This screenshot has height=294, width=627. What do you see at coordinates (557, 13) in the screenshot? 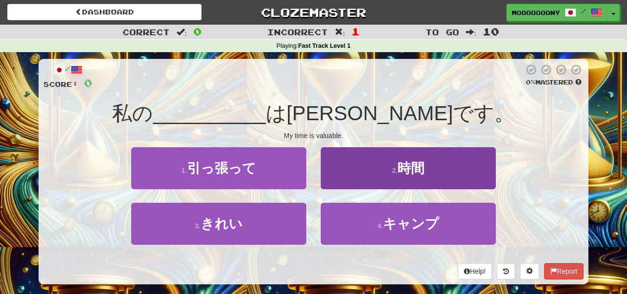
I see `a: Mooooooony /` at bounding box center [557, 13].